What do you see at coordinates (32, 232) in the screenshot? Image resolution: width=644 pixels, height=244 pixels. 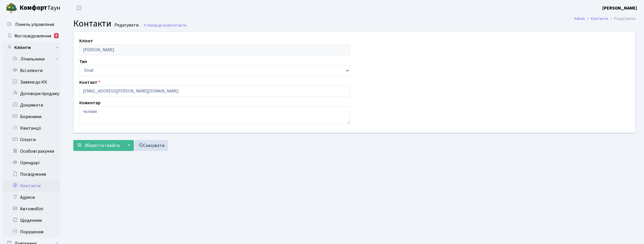 I see `a: Порушення` at bounding box center [32, 232].